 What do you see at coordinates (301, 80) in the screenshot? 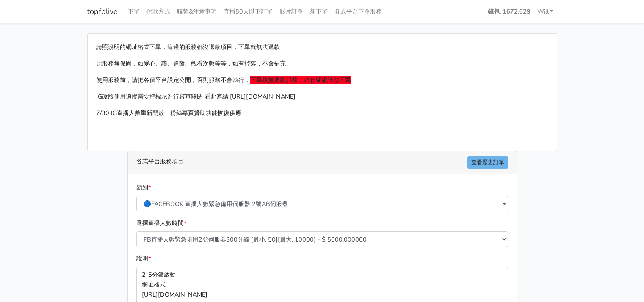
I see `span: 下單後無退款服務，如有疑慮請勿下單` at bounding box center [301, 80].